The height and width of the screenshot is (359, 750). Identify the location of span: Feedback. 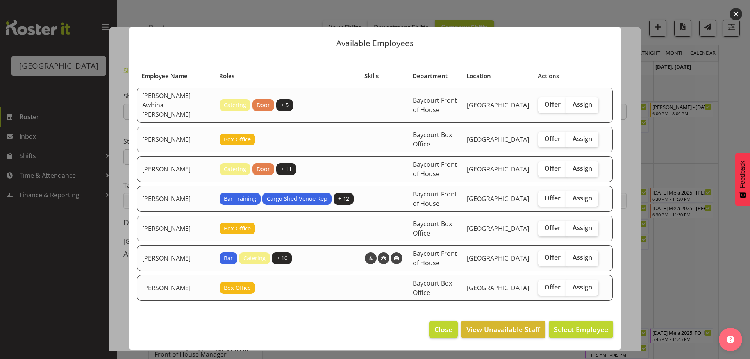
(743, 174).